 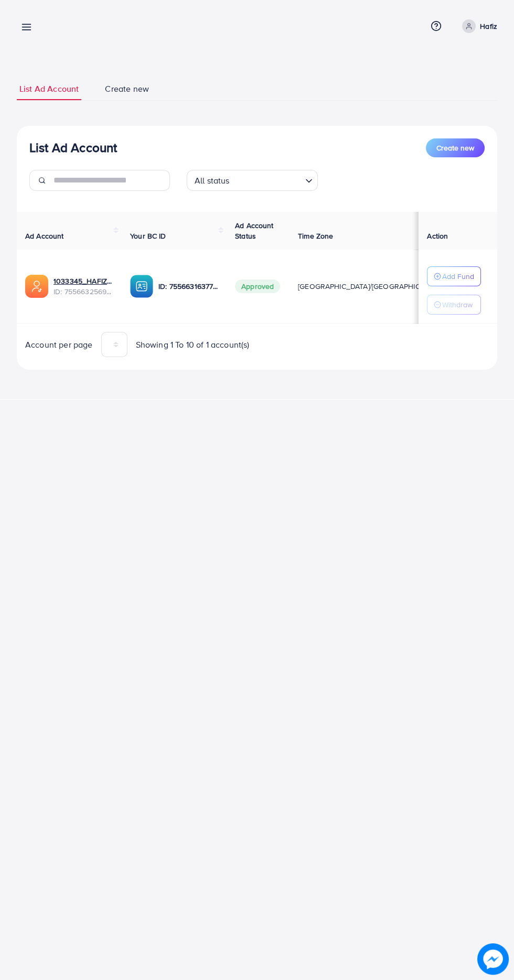 I want to click on span: Your BC ID, so click(x=148, y=236).